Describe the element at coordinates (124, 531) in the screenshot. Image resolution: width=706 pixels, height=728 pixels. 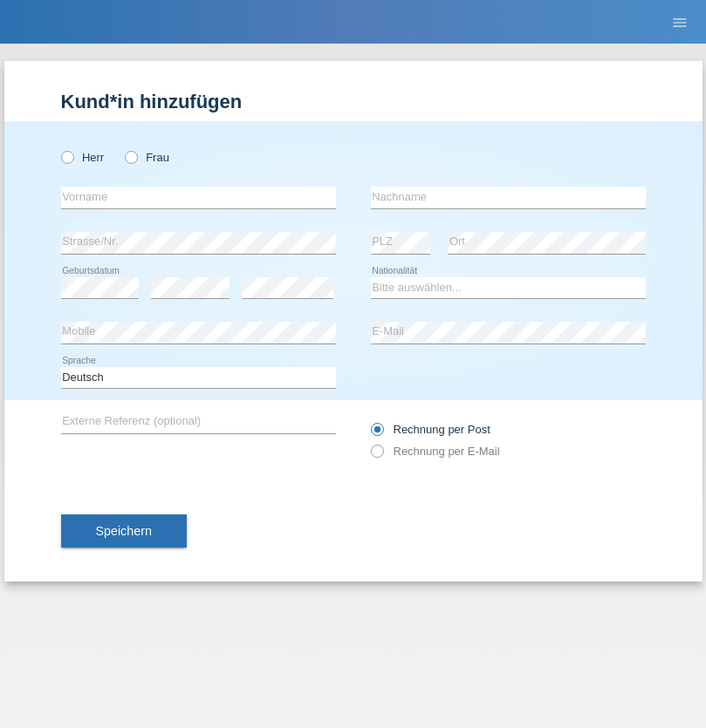
I see `button: Speichern` at that location.